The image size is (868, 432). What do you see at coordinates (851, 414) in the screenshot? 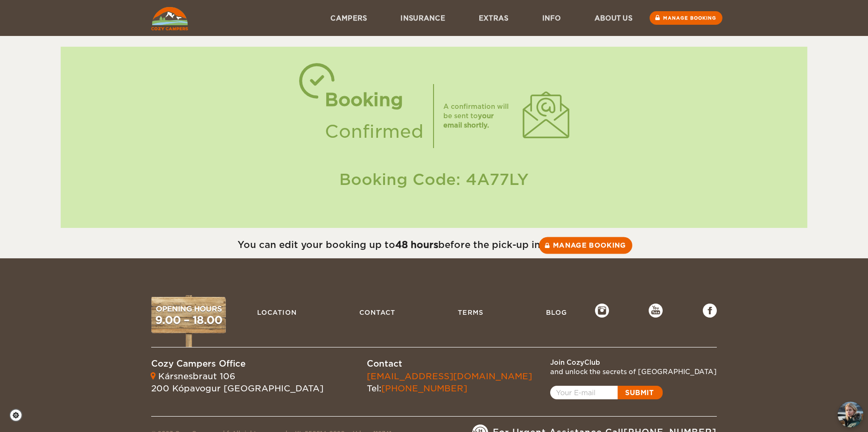
I see `button: chat-button` at bounding box center [851, 414].